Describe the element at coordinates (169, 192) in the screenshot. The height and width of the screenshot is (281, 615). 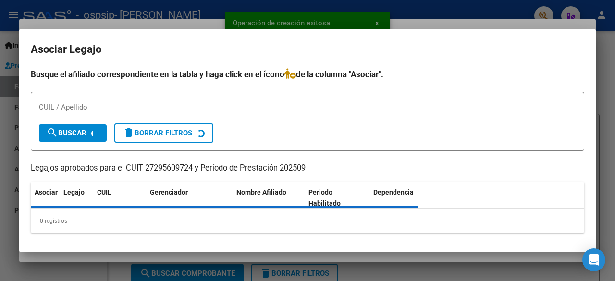
I see `span: Gerenciador` at that location.